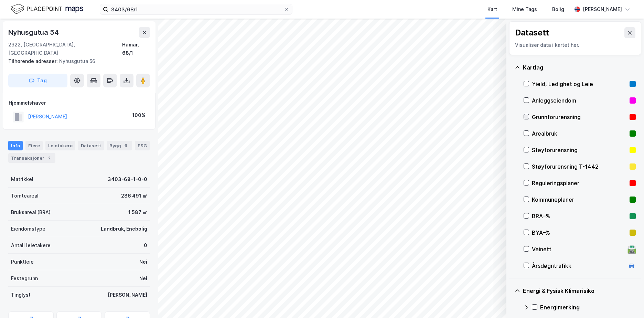  Describe the element at coordinates (49, 158) in the screenshot. I see `div: 2` at that location.